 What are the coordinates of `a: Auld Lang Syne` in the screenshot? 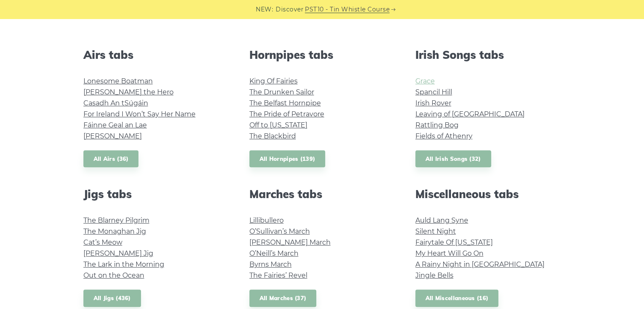 It's located at (442, 220).